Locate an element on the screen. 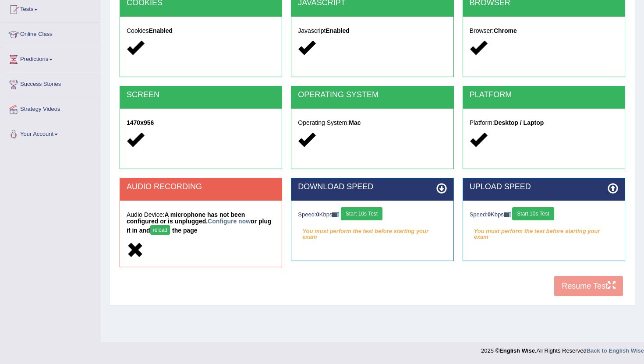 This screenshot has width=644, height=364. h5: Javascript is located at coordinates (372, 31).